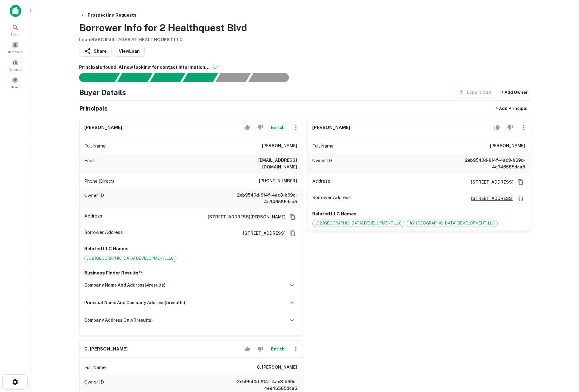 This screenshot has width=579, height=392. Describe the element at coordinates (90, 164) in the screenshot. I see `p: Email` at that location.